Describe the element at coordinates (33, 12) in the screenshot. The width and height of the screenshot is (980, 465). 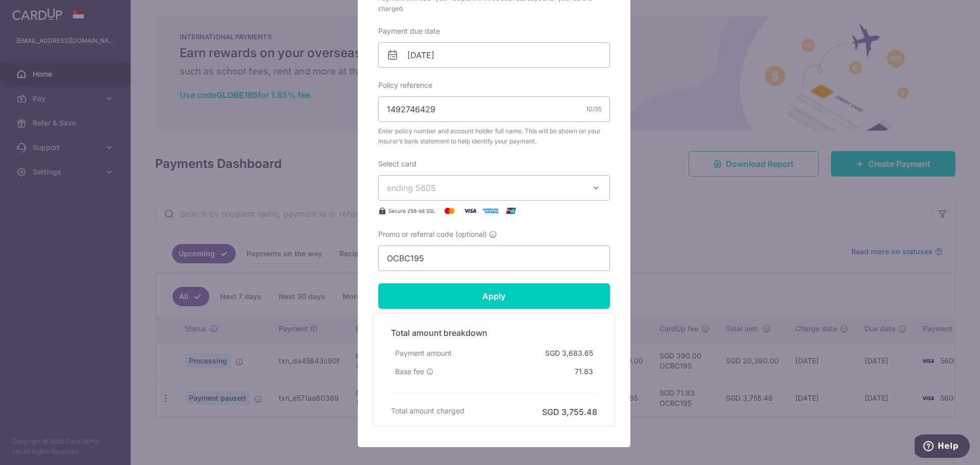
I see `span: Help` at that location.